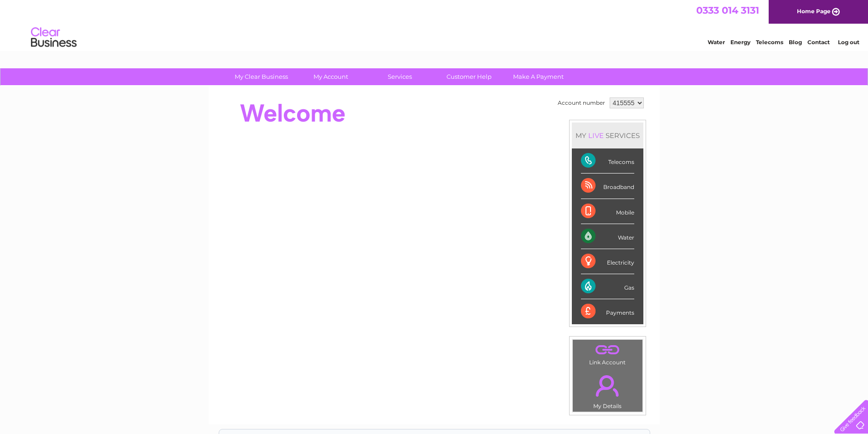 This screenshot has height=434, width=868. I want to click on div: LIVE, so click(596, 135).